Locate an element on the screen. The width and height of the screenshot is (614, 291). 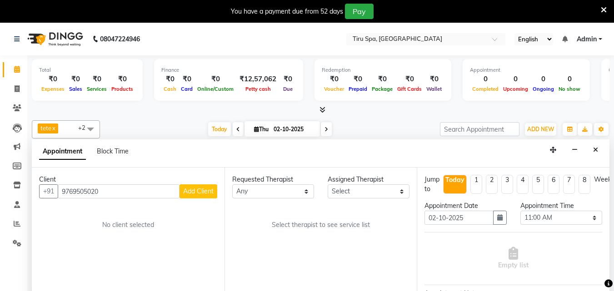
span: +2 is located at coordinates (85, 128).